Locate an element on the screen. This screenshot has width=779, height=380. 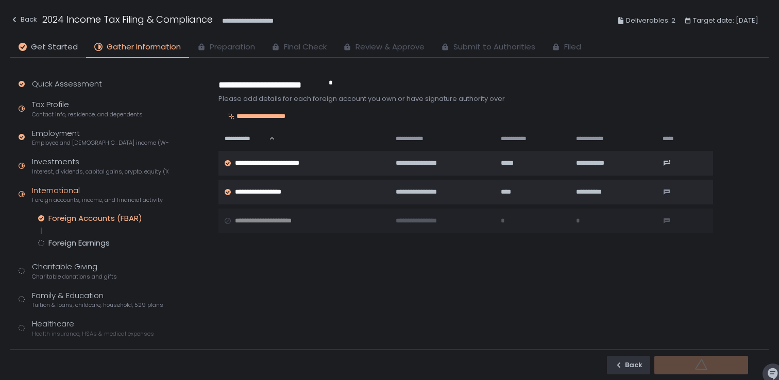
span: Interest, dividends, capital gains, crypto, equity (1099s, K-1s) is located at coordinates (100, 172).